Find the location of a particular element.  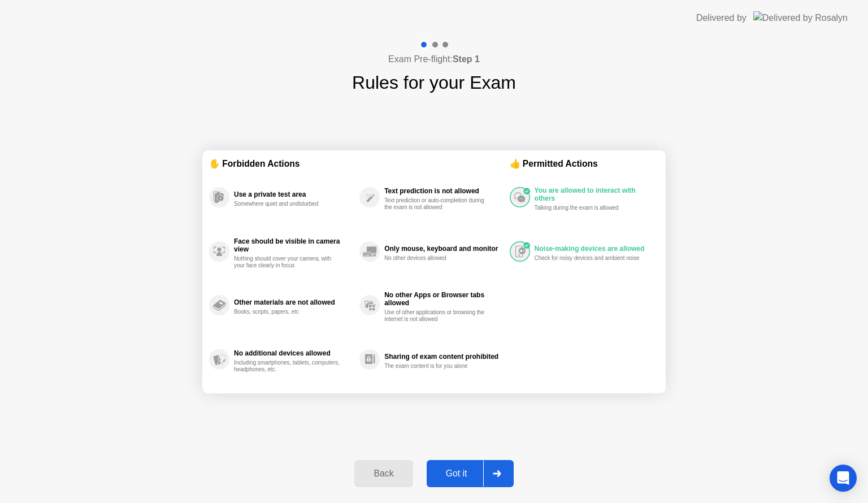

div: Use a private test area is located at coordinates (294, 195).